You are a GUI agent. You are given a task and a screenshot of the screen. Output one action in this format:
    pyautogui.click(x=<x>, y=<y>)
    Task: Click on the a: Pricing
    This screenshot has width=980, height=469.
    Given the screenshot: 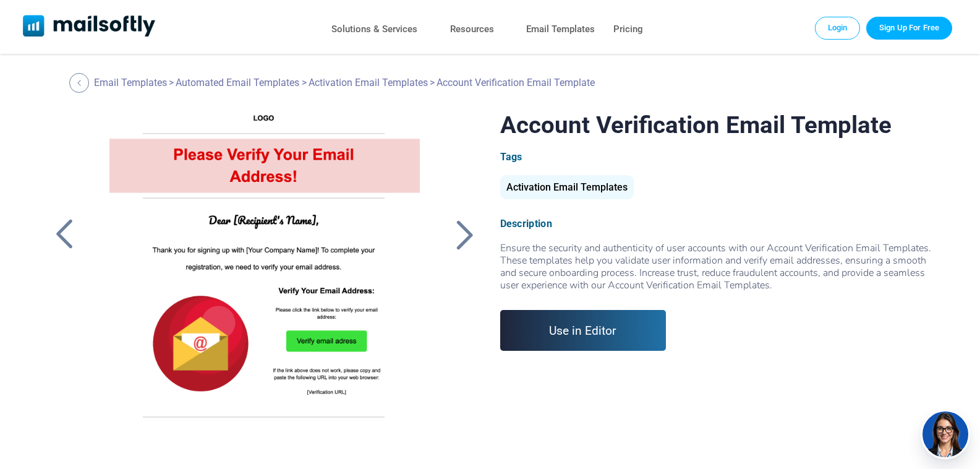 What is the action you would take?
    pyautogui.click(x=628, y=29)
    